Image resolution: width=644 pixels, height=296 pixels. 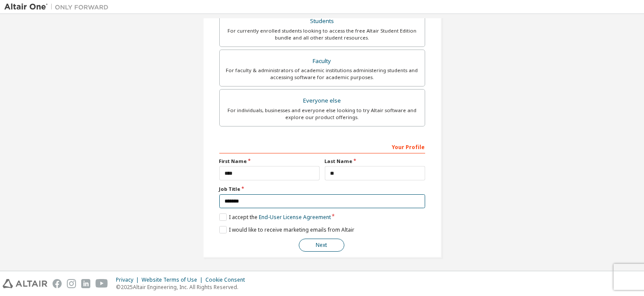 What do you see at coordinates (57, 284) in the screenshot?
I see `img: facebook.svg` at bounding box center [57, 284].